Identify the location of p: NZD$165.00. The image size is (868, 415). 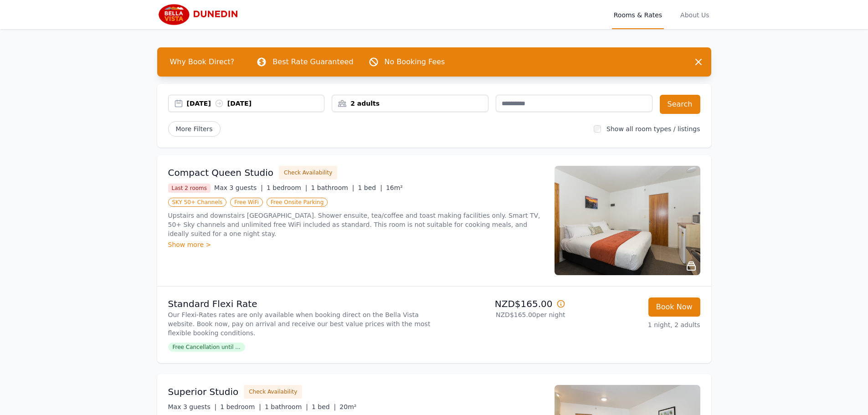
(501, 304).